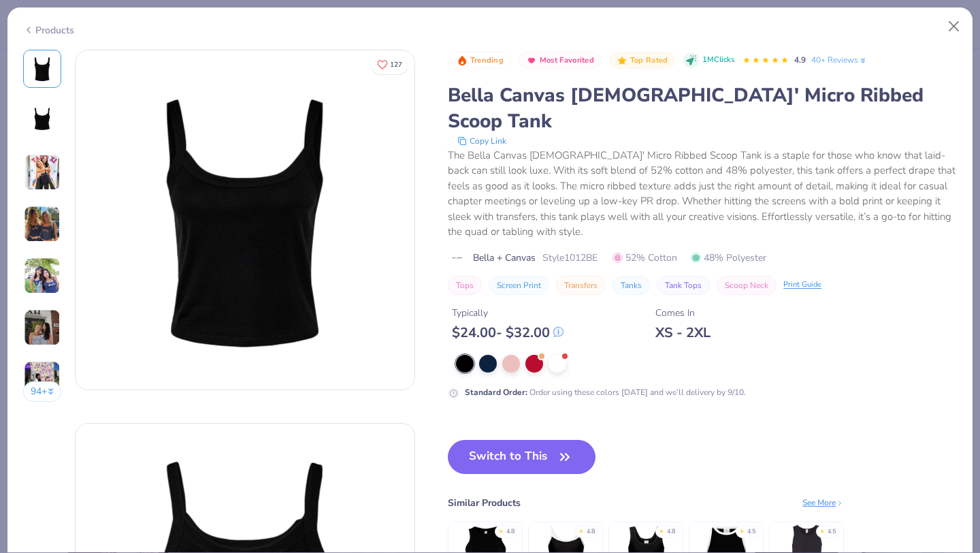 This screenshot has width=980, height=553. What do you see at coordinates (800, 60) in the screenshot?
I see `span: 4.9` at bounding box center [800, 60].